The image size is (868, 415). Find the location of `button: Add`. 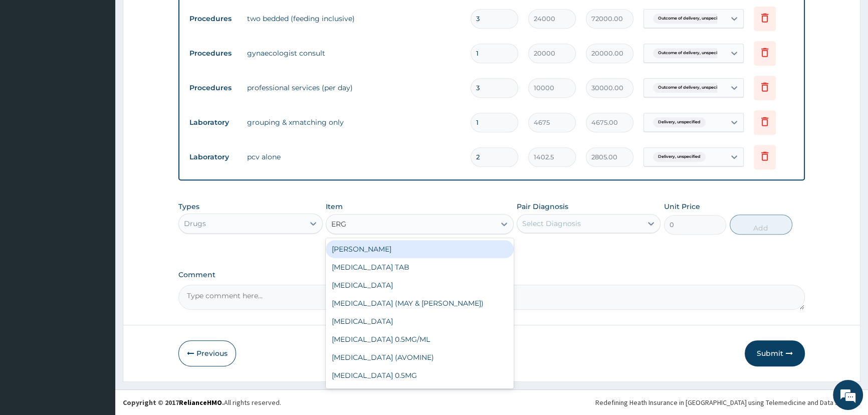

button: Add is located at coordinates (761, 225).